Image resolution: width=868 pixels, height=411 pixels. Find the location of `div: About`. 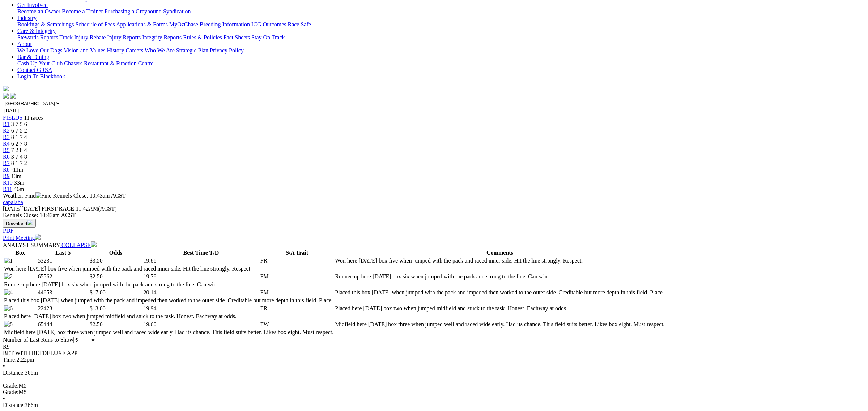

div: About is located at coordinates (437, 51).